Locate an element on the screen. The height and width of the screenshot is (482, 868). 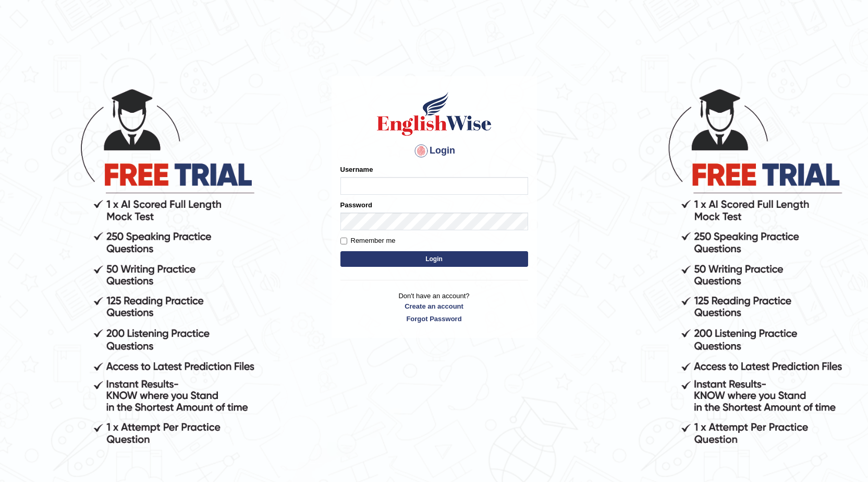
label: Password is located at coordinates (356, 204).